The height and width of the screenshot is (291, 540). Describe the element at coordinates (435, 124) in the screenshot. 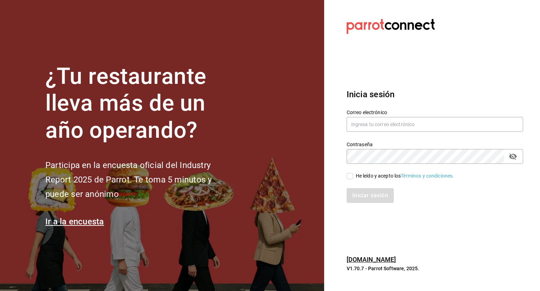

I see `input: Ingresa tu correo electrónico` at that location.